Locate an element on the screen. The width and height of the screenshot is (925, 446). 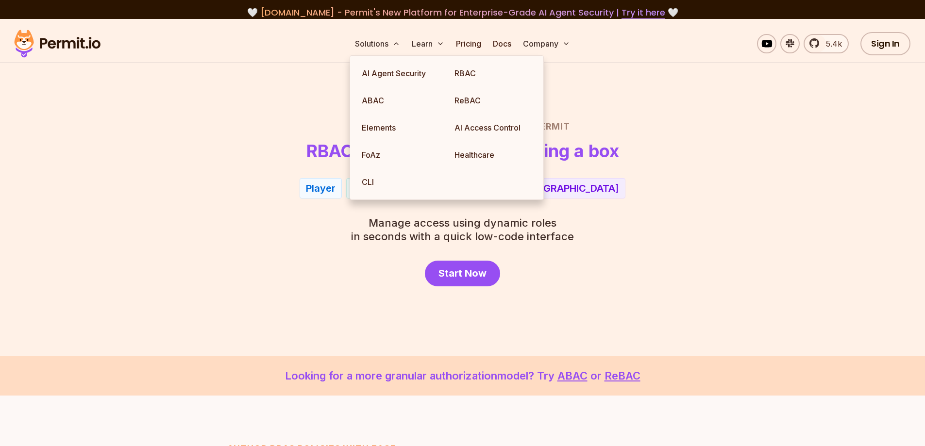
p: in seconds with a quick low-code interface is located at coordinates (462, 230).